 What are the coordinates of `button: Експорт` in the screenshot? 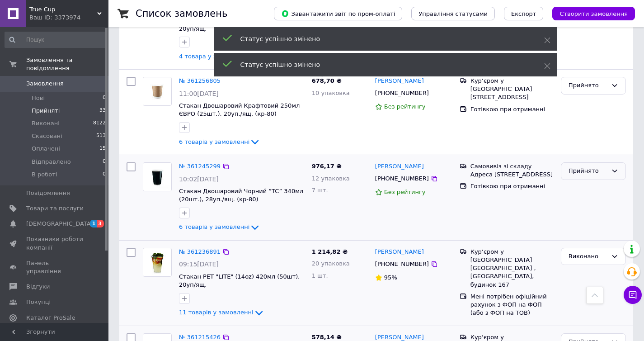 It's located at (524, 13).